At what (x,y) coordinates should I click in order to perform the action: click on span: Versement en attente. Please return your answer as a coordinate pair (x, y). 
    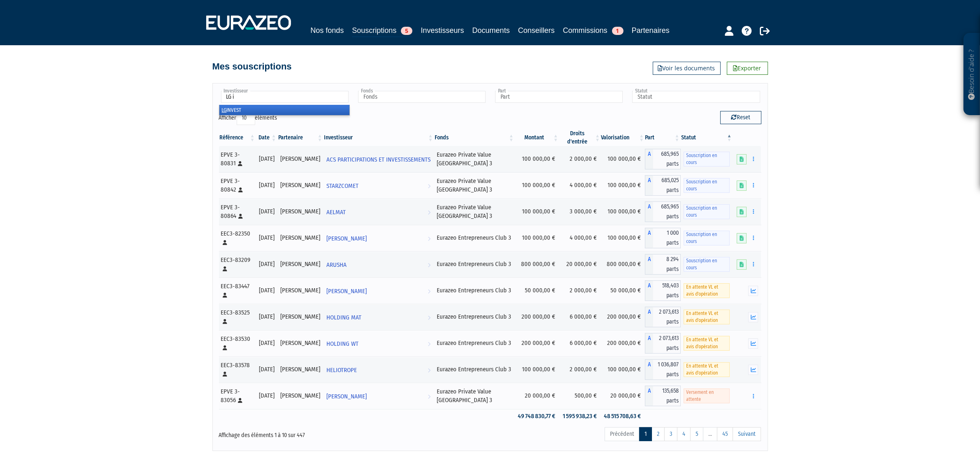
    Looking at the image, I should click on (707, 396).